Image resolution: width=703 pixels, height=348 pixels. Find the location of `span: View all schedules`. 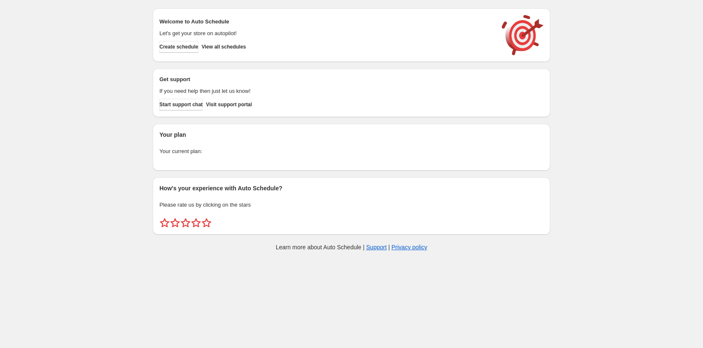

span: View all schedules is located at coordinates (224, 47).